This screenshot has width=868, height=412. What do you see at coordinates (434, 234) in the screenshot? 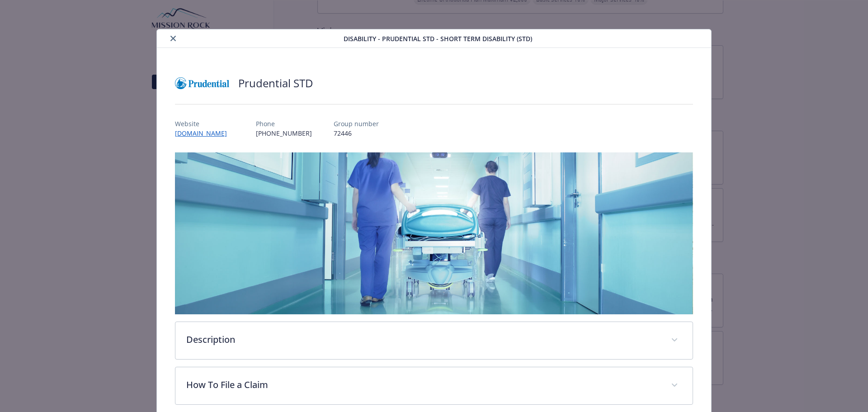
I see `img: banner` at bounding box center [434, 234].